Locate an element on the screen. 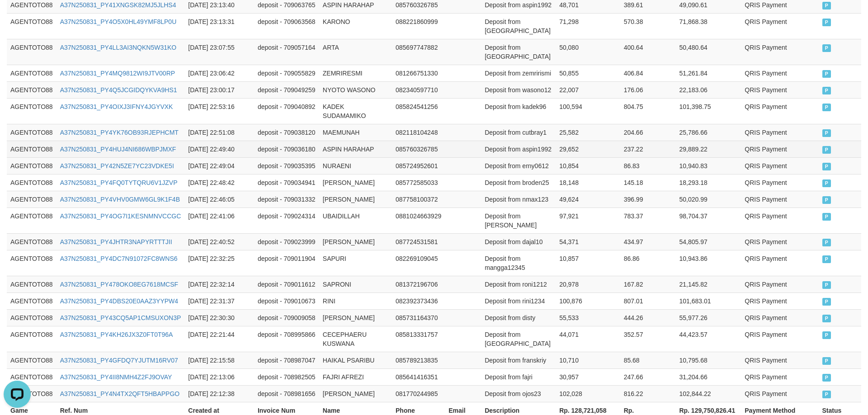 This screenshot has height=415, width=868. td: 087758100372 is located at coordinates (418, 199).